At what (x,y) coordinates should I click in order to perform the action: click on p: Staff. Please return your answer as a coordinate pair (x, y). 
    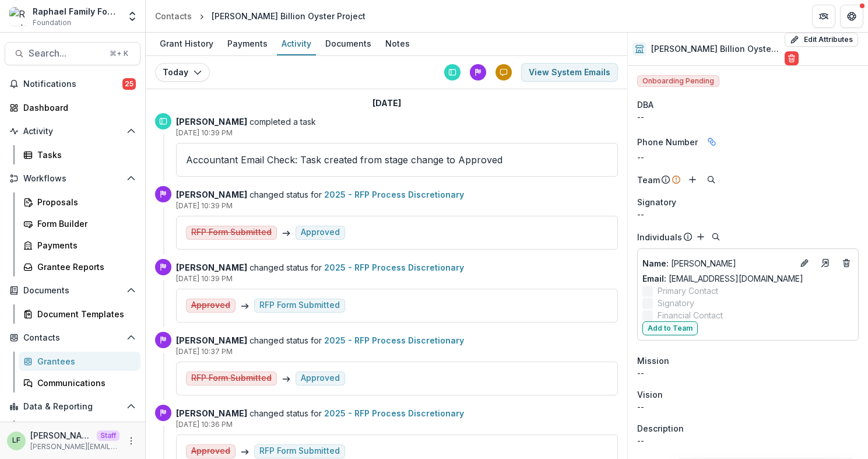
    Looking at the image, I should click on (108, 435).